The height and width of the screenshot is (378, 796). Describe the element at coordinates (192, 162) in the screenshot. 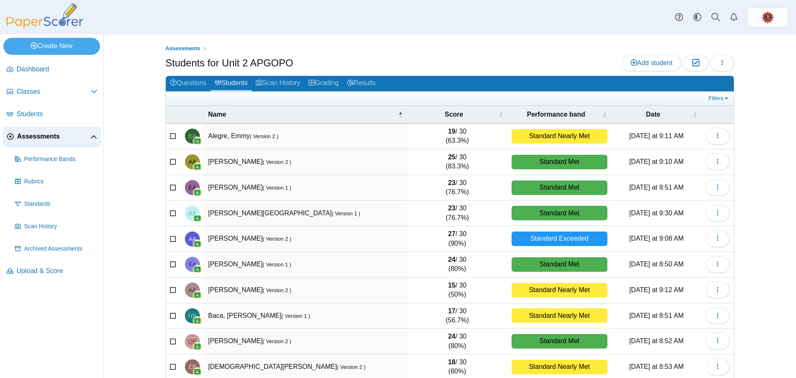

I see `span: Alexander Allen` at that location.